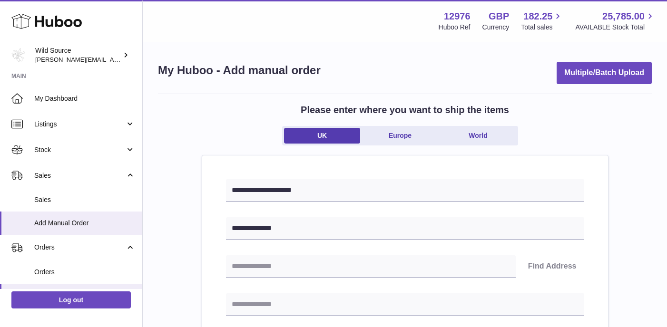 The width and height of the screenshot is (667, 327). Describe the element at coordinates (322, 136) in the screenshot. I see `a: UK` at that location.